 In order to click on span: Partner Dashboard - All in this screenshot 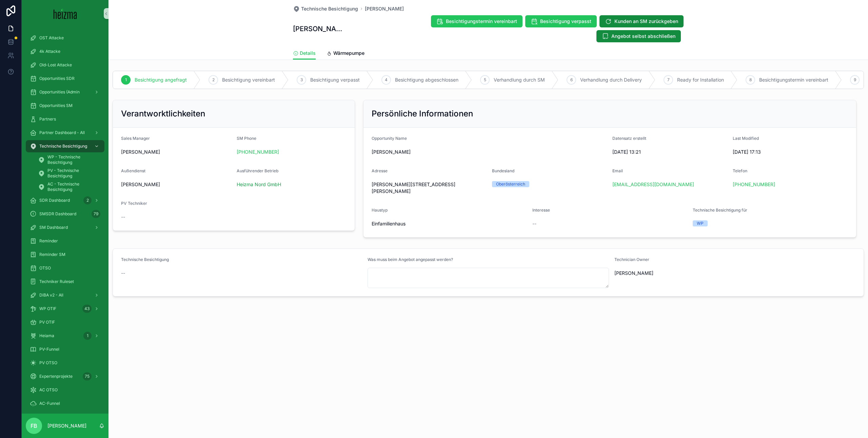, I will do `click(62, 133)`.